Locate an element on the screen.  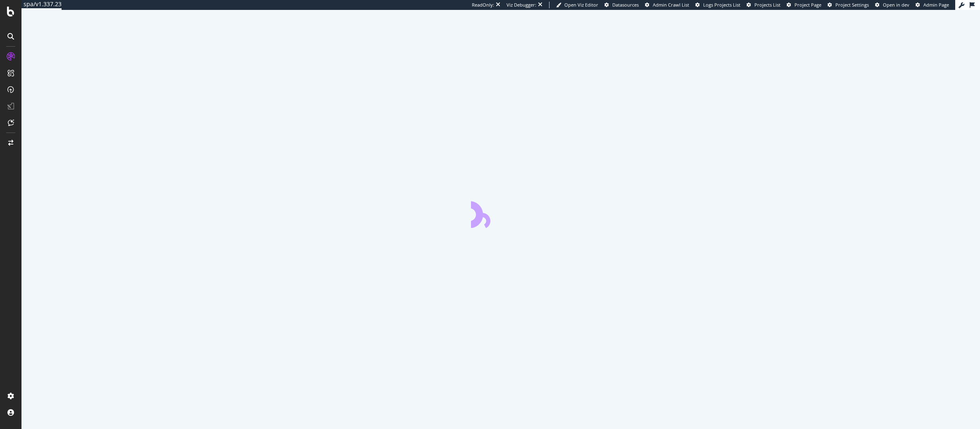
a: Datasources is located at coordinates (621, 5).